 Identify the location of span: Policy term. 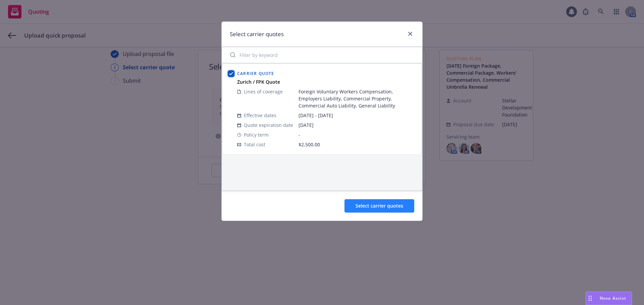
(256, 135).